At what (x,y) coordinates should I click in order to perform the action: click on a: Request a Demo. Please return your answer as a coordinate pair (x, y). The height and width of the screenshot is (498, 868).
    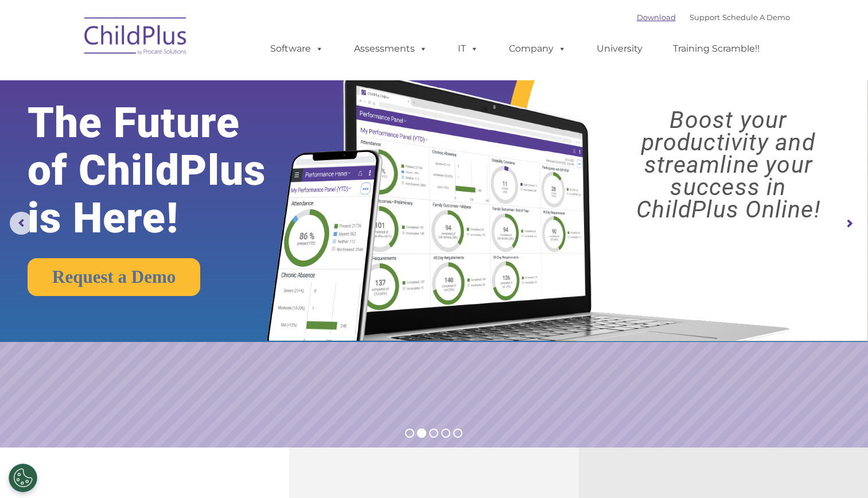
    Looking at the image, I should click on (114, 277).